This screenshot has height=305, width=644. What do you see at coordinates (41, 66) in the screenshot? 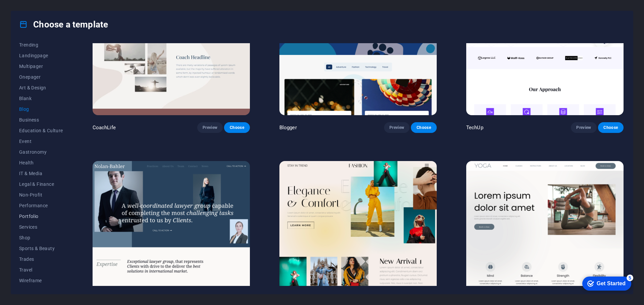
I see `button: Multipager` at bounding box center [41, 66].